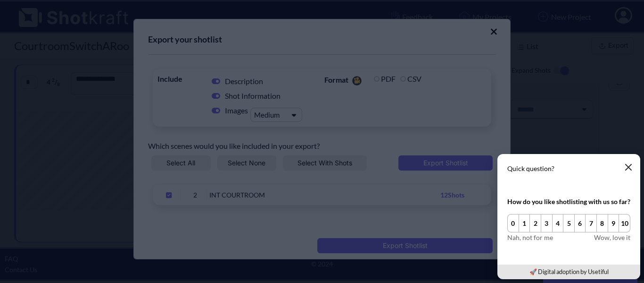 The height and width of the screenshot is (283, 644). What do you see at coordinates (536, 223) in the screenshot?
I see `button: 2` at bounding box center [536, 223].